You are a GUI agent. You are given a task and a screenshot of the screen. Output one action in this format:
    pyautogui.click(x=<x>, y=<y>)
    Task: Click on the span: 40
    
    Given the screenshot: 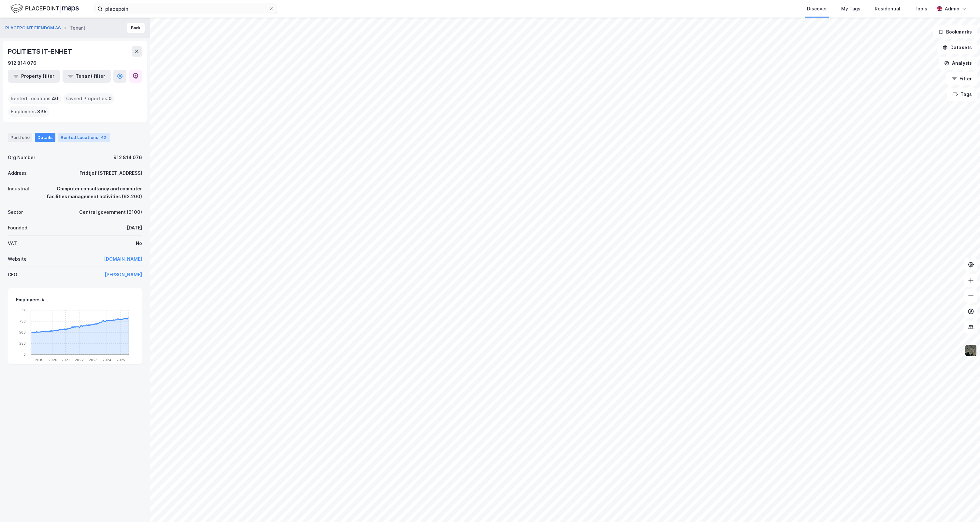 What is the action you would take?
    pyautogui.click(x=55, y=98)
    